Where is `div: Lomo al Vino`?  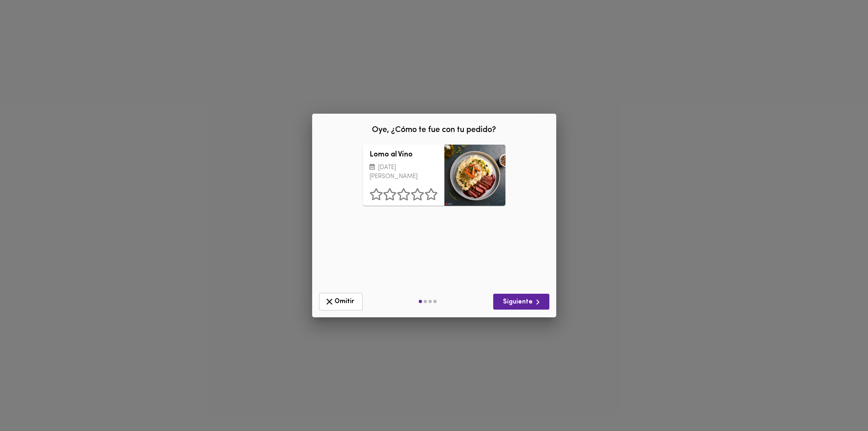 div: Lomo al Vino is located at coordinates (476, 175).